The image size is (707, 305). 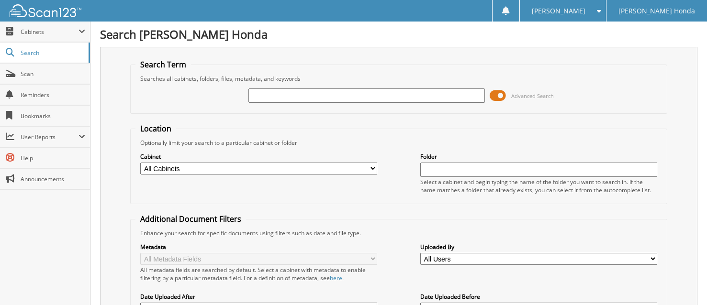 What do you see at coordinates (259, 274) in the screenshot?
I see `div: All metadata fields are searched by default. Select a cabinet with metadata to enable filtering b...` at bounding box center [259, 274].